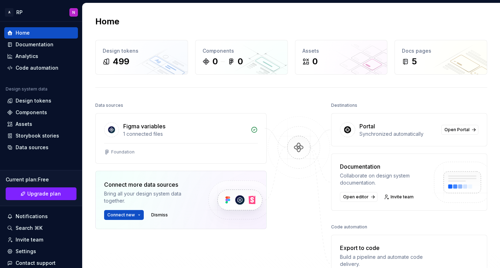  What do you see at coordinates (181, 138) in the screenshot?
I see `a: Figma variables1 connected filesFoundation` at bounding box center [181, 138].